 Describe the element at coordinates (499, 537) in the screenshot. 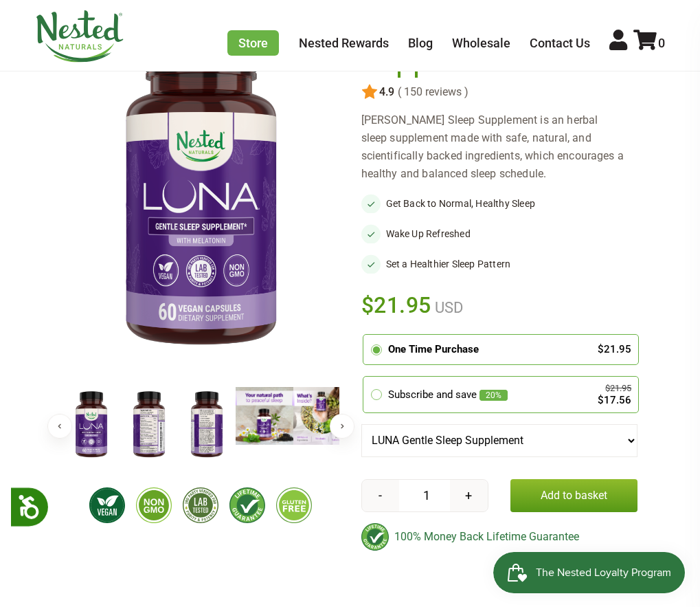

I see `div: 100% Money Back Lifetime Guarantee` at that location.